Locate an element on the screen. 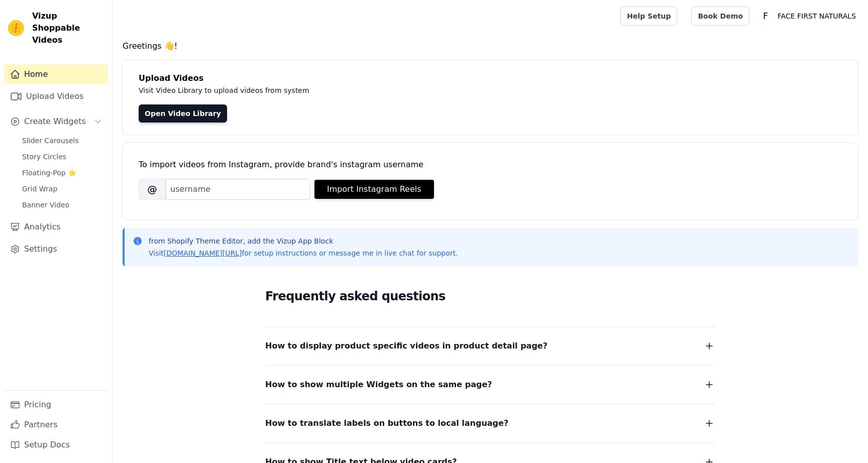 This screenshot has width=868, height=463. span: Banner Video is located at coordinates (46, 205).